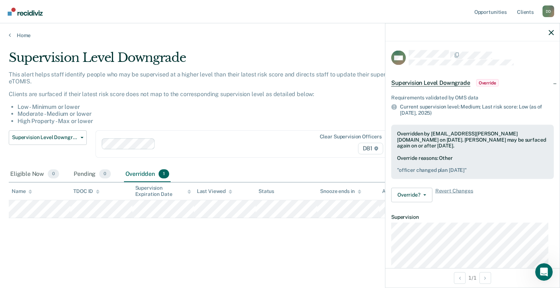 This screenshot has height=288, width=560. Describe the element at coordinates (459, 278) in the screenshot. I see `button: Previous Opportunity` at that location.